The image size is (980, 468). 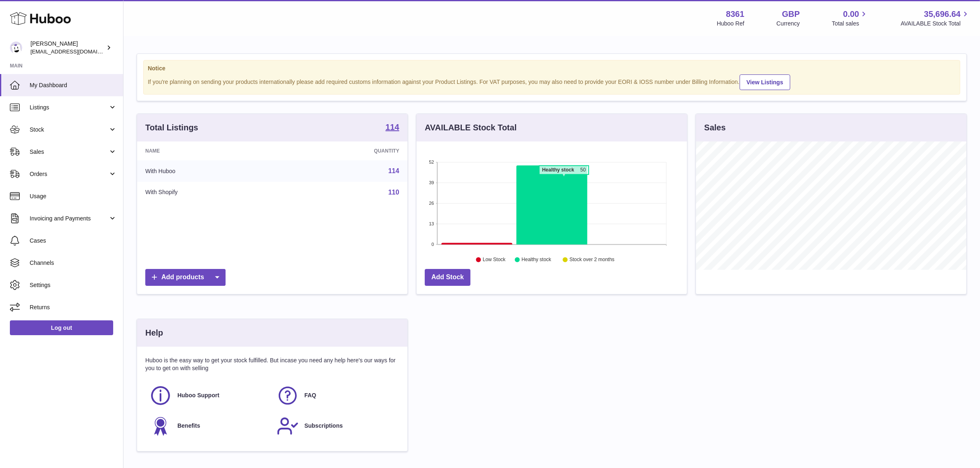 What do you see at coordinates (68, 152) in the screenshot?
I see `span: Sales` at bounding box center [68, 152].